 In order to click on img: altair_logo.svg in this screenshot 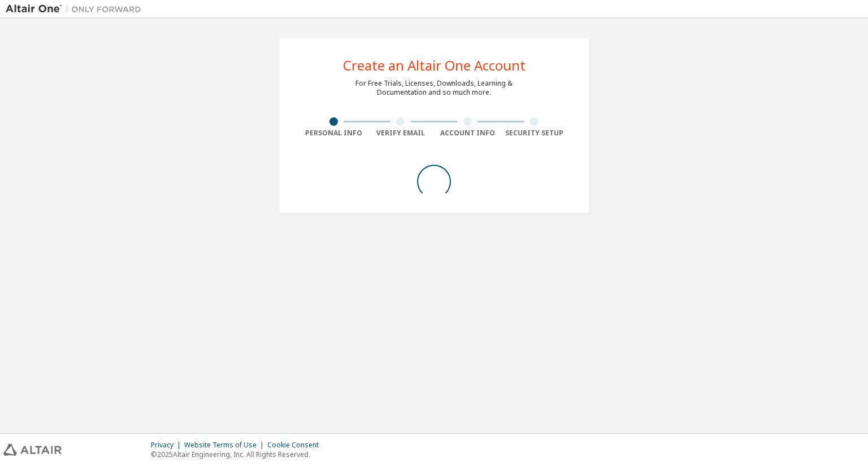, I will do `click(32, 450)`.